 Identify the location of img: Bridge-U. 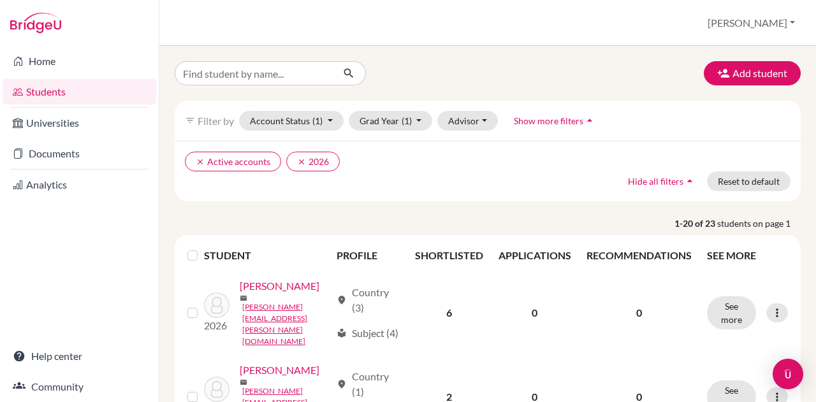
(36, 23).